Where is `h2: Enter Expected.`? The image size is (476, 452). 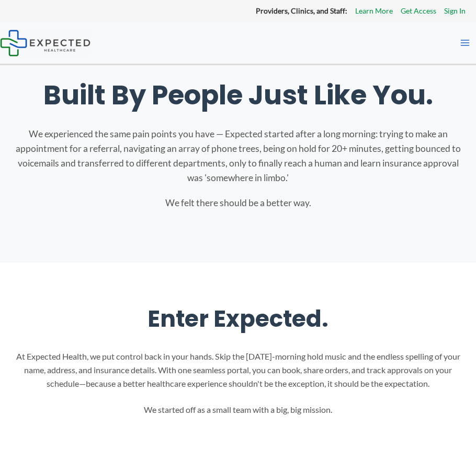 h2: Enter Expected. is located at coordinates (238, 319).